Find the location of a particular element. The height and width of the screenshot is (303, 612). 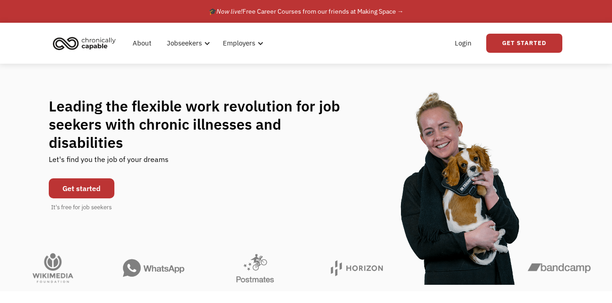

a: Get Started is located at coordinates (524, 43).